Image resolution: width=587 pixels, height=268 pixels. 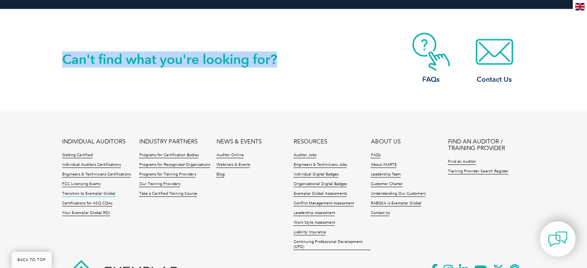 I want to click on h2: Can't find what you're looking for?, so click(x=178, y=59).